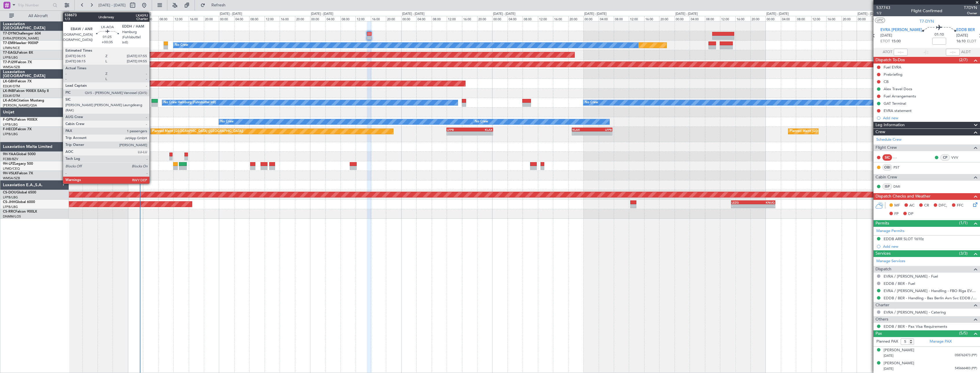  What do you see at coordinates (19, 192) in the screenshot?
I see `a: CS-DOUGlobal 6500` at bounding box center [19, 192].